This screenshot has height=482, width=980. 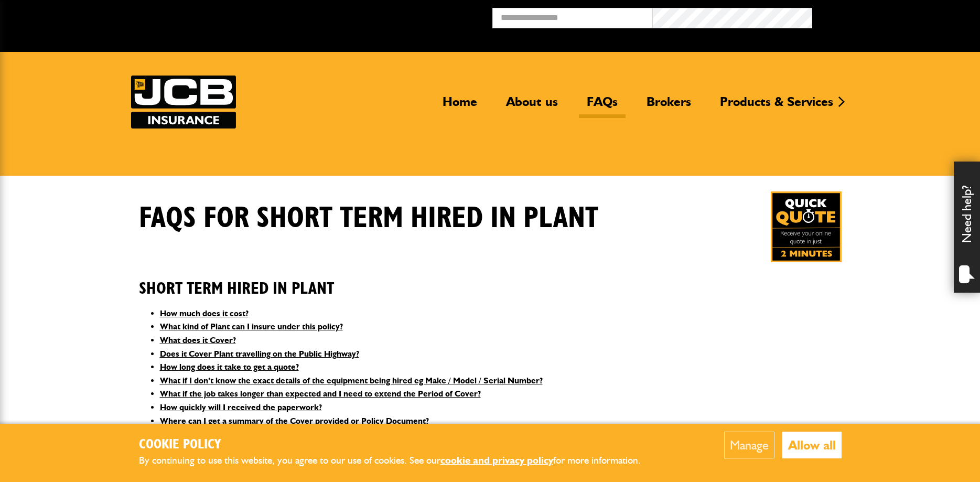 I want to click on a: What if I don’t know the exact details of the equipment being hired eg Make / Model / Serial Number?, so click(x=352, y=380).